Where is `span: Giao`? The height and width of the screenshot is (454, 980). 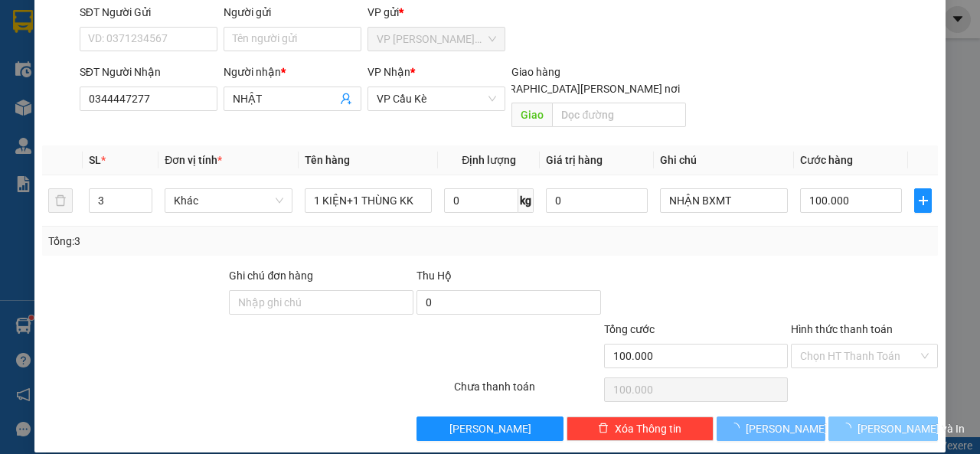 span: Giao is located at coordinates (532, 115).